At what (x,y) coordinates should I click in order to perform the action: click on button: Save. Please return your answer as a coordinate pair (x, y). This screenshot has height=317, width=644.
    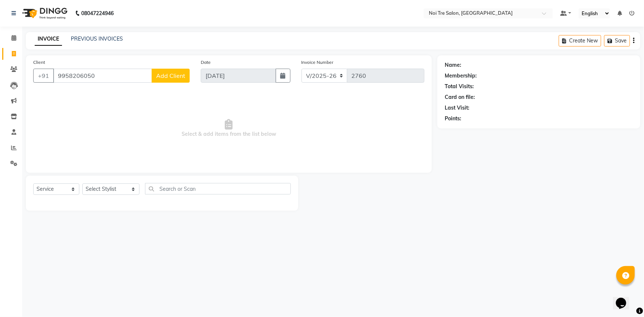
    Looking at the image, I should click on (617, 40).